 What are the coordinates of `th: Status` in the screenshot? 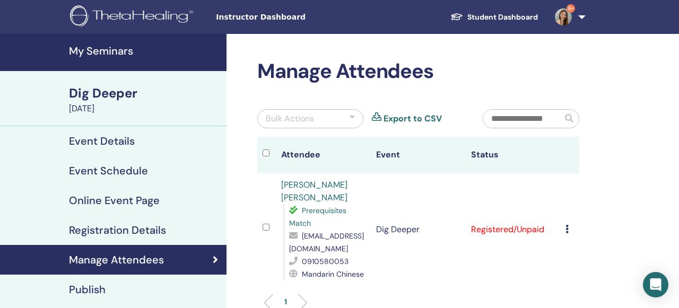 It's located at (513, 155).